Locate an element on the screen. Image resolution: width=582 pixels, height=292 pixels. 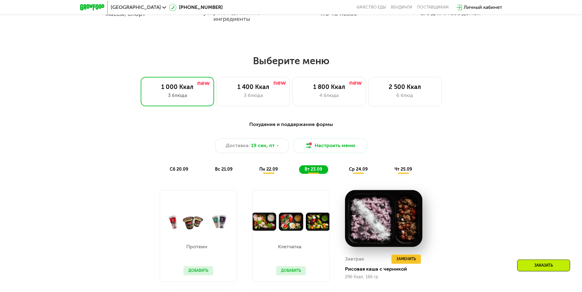
div: 296 Ккал, 166 гр is located at coordinates (384, 277).